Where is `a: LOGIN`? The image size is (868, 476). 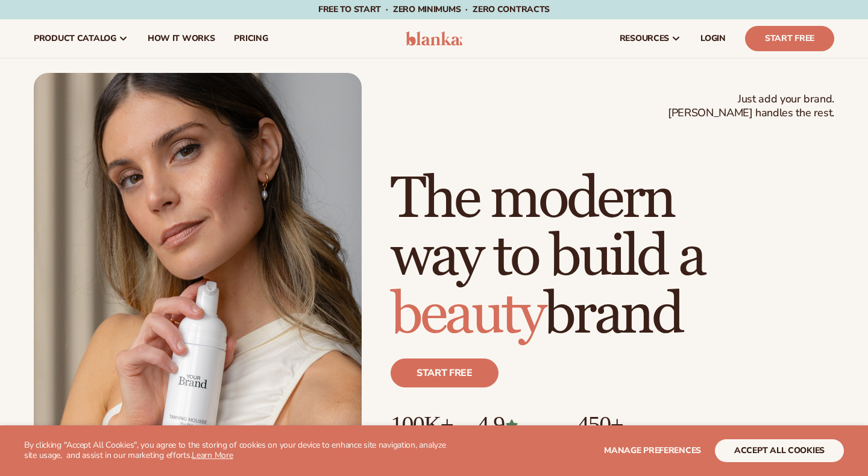 a: LOGIN is located at coordinates (713, 38).